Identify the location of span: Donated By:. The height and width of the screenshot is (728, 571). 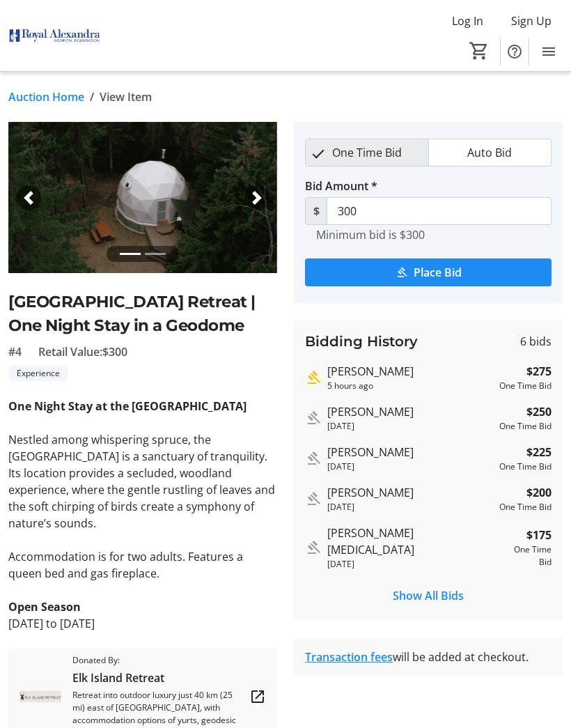
(155, 660).